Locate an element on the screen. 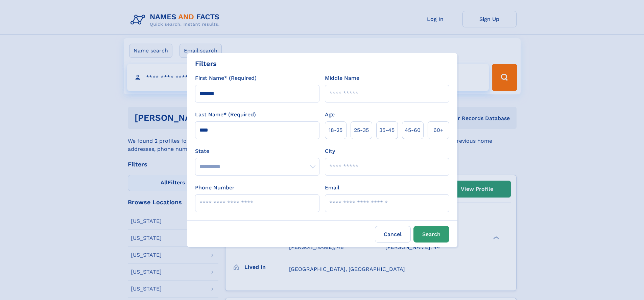  span: 35‑45 is located at coordinates (387, 130).